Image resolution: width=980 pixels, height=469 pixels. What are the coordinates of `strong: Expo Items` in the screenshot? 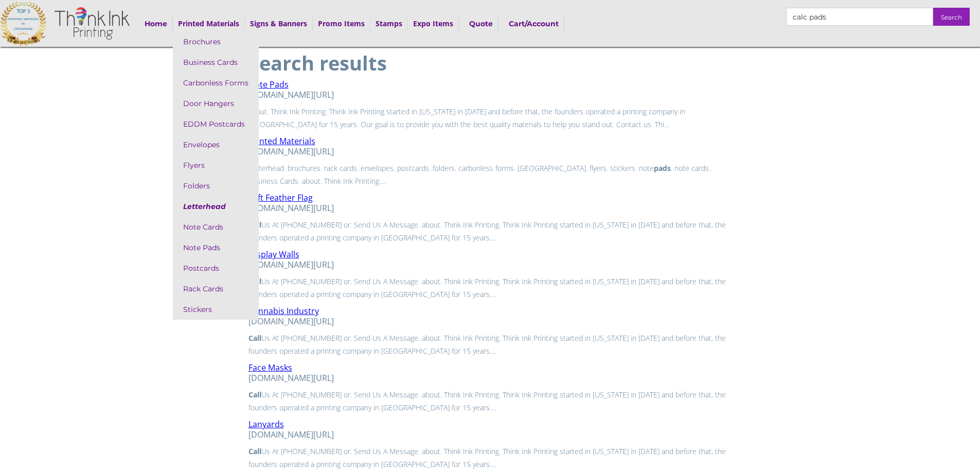 It's located at (433, 24).